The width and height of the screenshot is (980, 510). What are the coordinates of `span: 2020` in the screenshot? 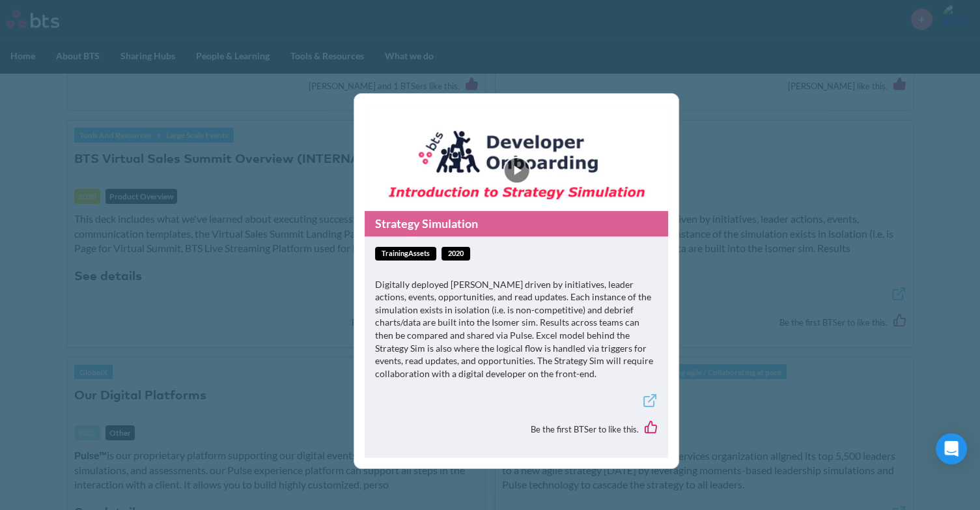 It's located at (456, 254).